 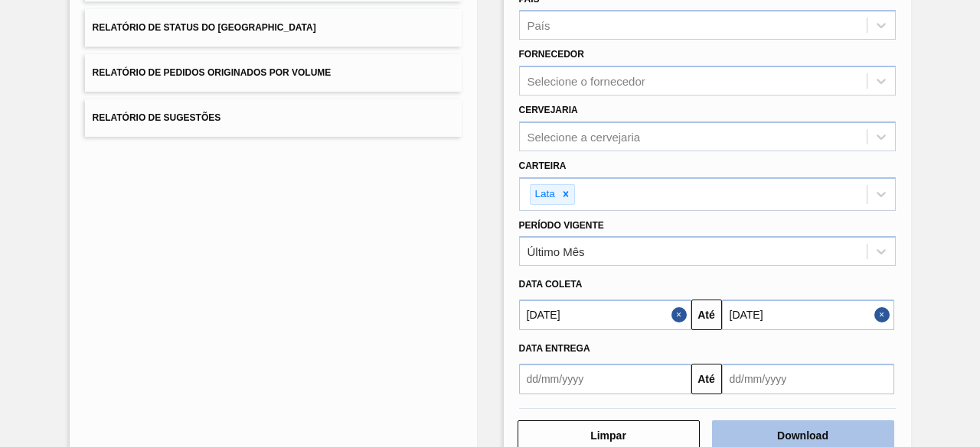 What do you see at coordinates (539, 25) in the screenshot?
I see `div: País` at bounding box center [539, 25].